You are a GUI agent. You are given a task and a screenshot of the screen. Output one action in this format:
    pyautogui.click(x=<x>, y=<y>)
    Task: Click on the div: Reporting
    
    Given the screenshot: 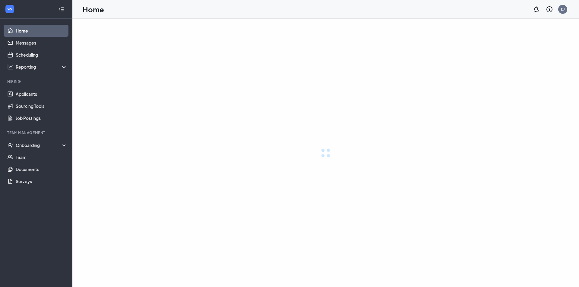 What is the action you would take?
    pyautogui.click(x=42, y=67)
    